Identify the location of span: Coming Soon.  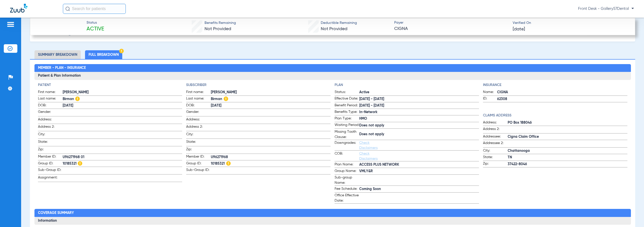
(419, 189).